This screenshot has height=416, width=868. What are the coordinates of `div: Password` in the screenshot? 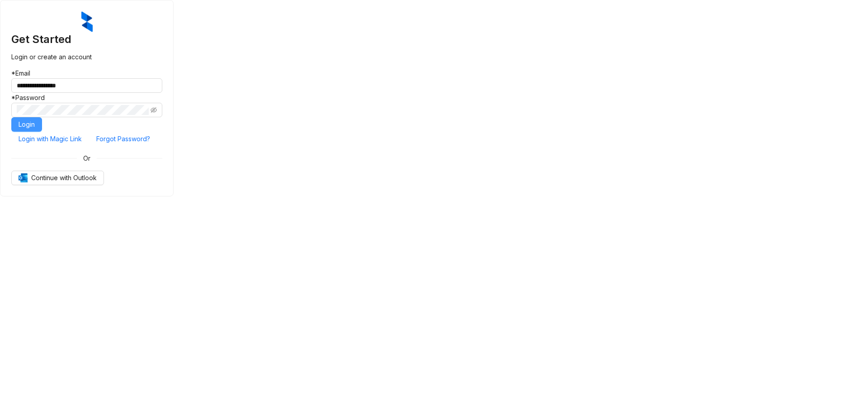 It's located at (87, 98).